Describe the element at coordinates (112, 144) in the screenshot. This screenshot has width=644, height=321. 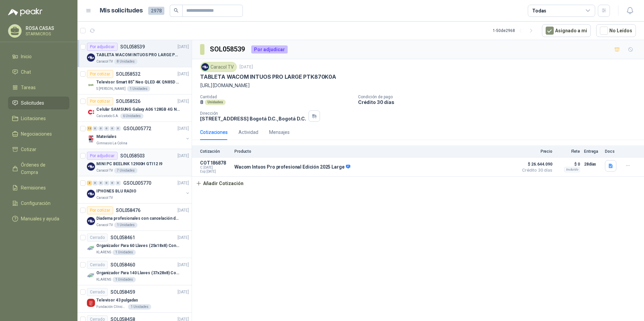
I see `p: Gimnasio La Colina` at that location.